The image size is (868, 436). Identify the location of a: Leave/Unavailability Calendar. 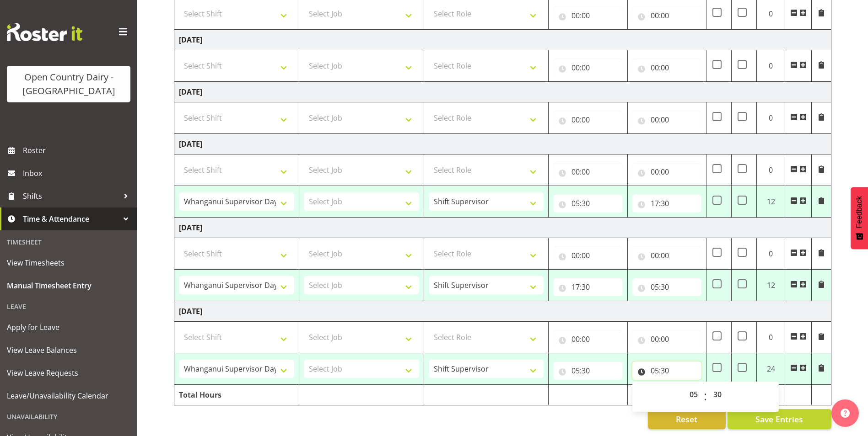
(68, 396).